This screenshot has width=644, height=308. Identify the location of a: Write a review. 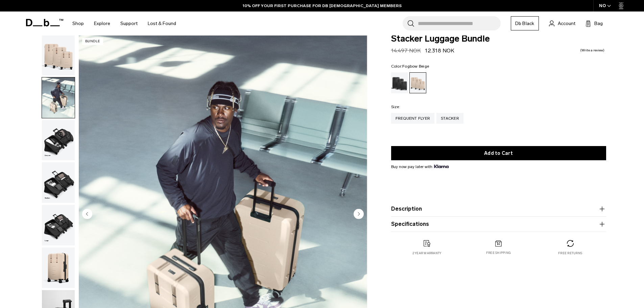
(592, 50).